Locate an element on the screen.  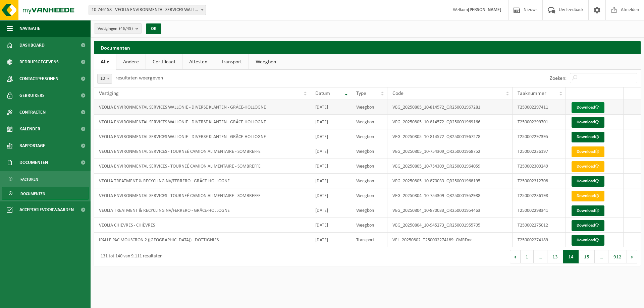
h2: Documenten is located at coordinates (367, 47).